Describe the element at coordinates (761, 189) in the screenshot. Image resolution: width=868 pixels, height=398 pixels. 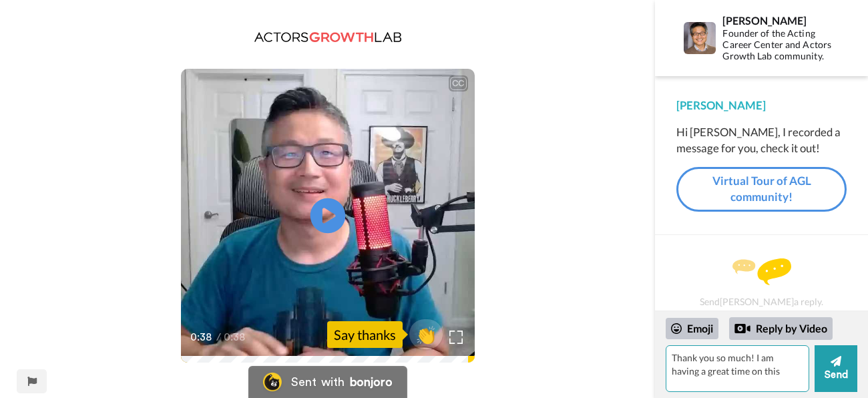
I see `a: Virtual Tour of AGL community!` at that location.